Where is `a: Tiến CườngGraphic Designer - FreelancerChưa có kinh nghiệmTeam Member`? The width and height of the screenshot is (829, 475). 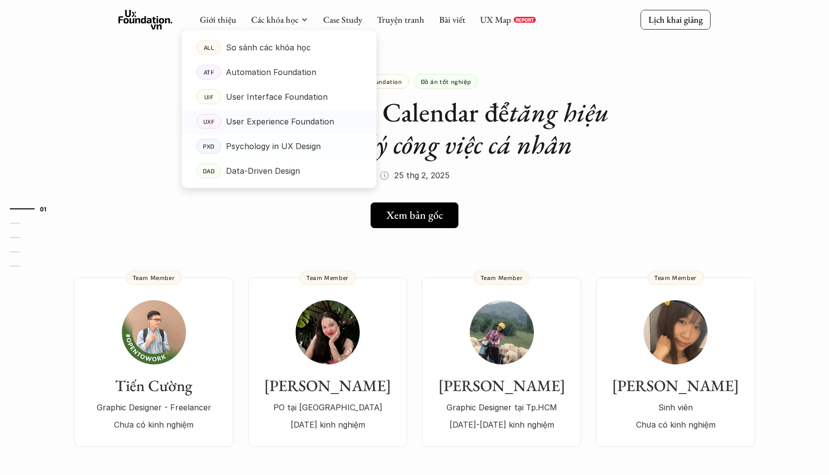 a: Tiến CườngGraphic Designer - FreelancerChưa có kinh nghiệmTeam Member is located at coordinates (154, 362).